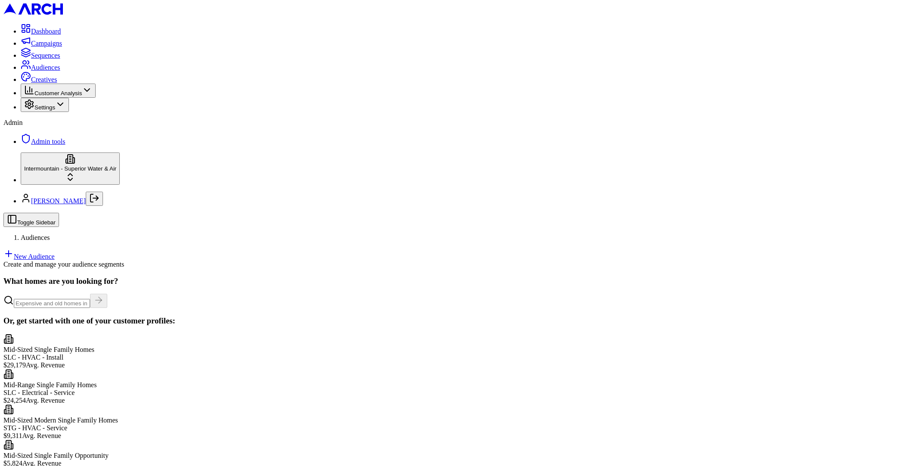  What do you see at coordinates (46, 31) in the screenshot?
I see `span: Dashboard` at bounding box center [46, 31].